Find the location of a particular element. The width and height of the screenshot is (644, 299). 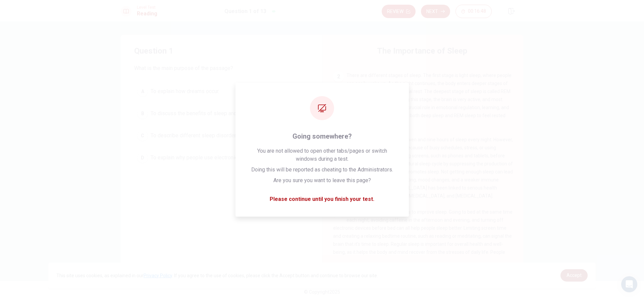

button: ATo explain how dreams occur. is located at coordinates (221, 91).